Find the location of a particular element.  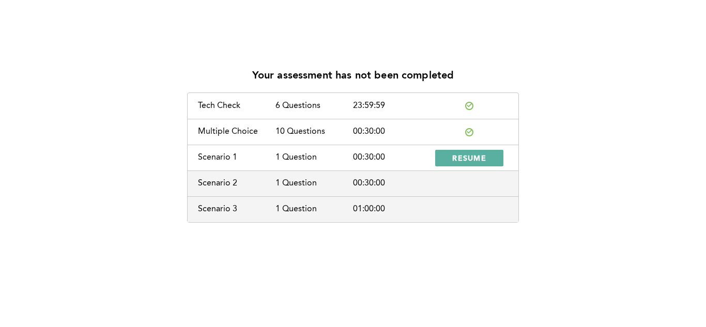

div: 6 Questions is located at coordinates (314, 106).